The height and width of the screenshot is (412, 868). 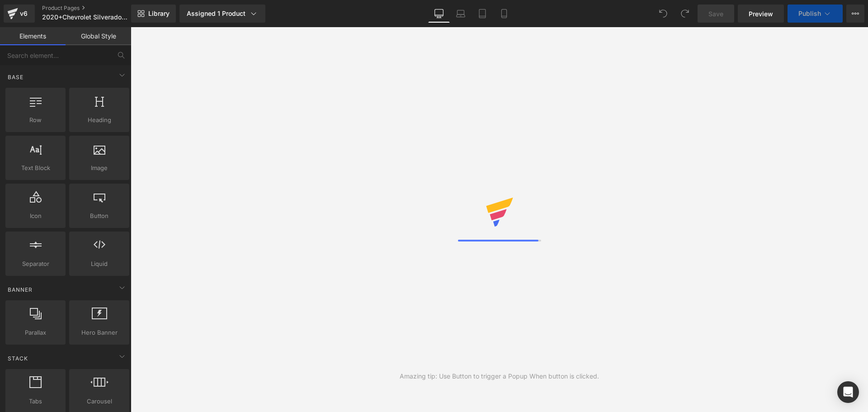 I want to click on span: Icon, so click(x=35, y=216).